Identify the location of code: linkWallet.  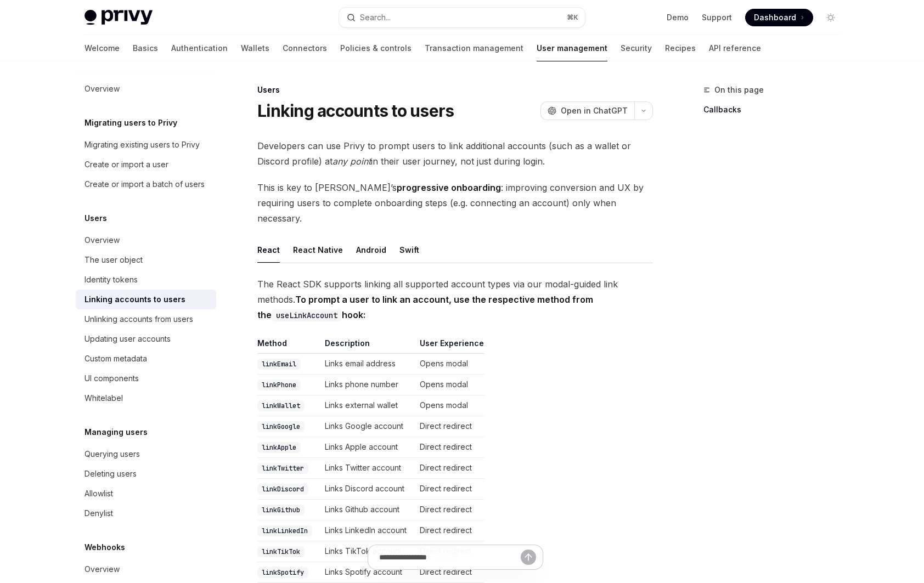
(280, 406).